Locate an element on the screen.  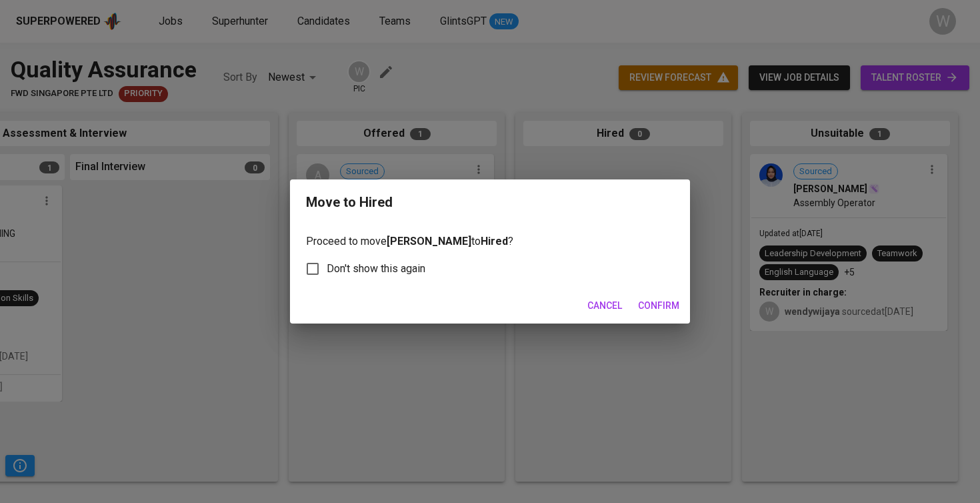
button: Confirm is located at coordinates (658, 305).